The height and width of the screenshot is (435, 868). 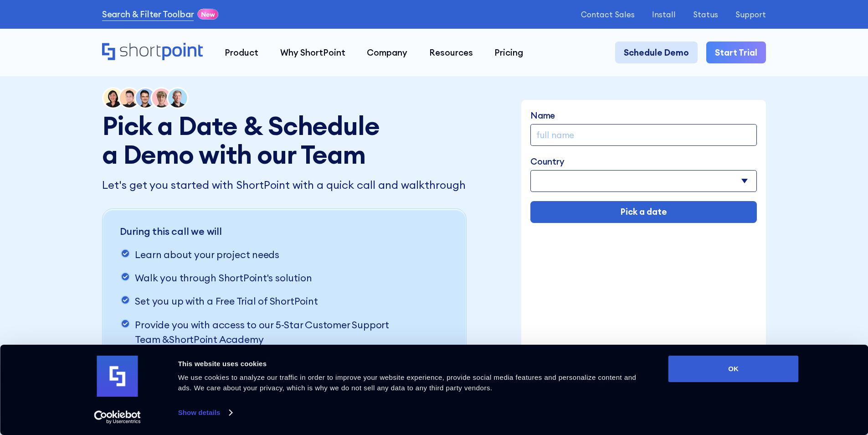 I want to click on a: Resources, so click(x=451, y=53).